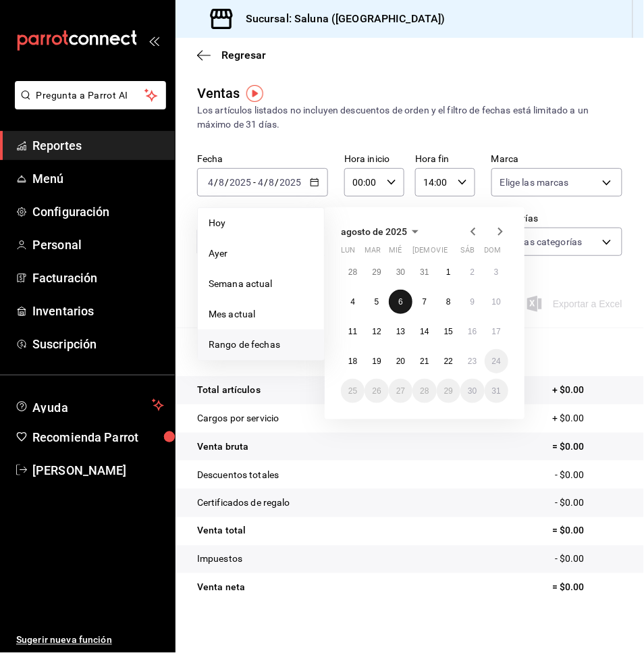 The image size is (644, 653). I want to click on p: Venta bruta, so click(223, 446).